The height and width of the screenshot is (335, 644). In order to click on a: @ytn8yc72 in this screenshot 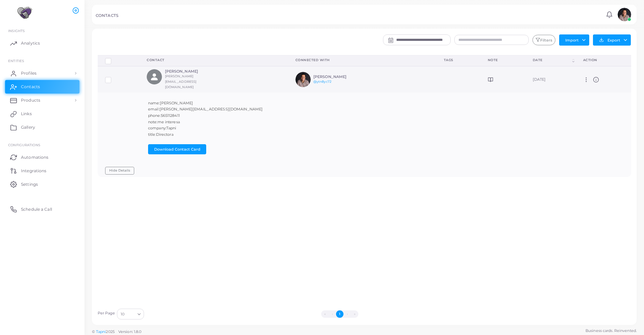, I will do `click(322, 82)`.